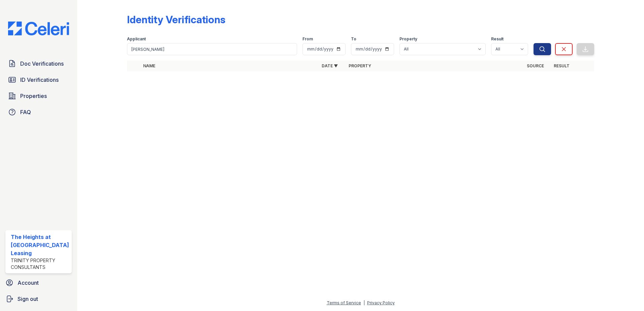  Describe the element at coordinates (381, 303) in the screenshot. I see `a: Privacy Policy` at that location.